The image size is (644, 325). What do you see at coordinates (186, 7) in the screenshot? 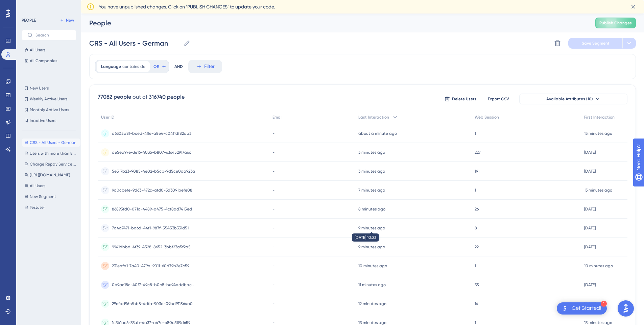
I see `span: You have unpublished changes. Click on ‘PUBLISH CHANGES’ to update your code.` at bounding box center [186, 7].